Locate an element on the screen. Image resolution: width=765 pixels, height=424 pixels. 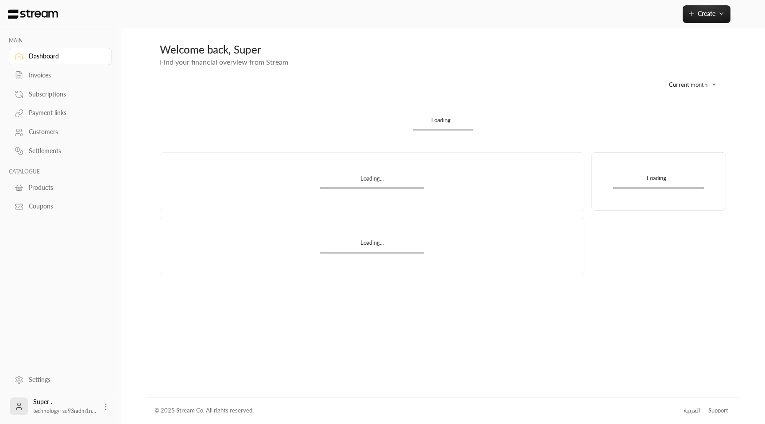
div: Products is located at coordinates (65, 188).